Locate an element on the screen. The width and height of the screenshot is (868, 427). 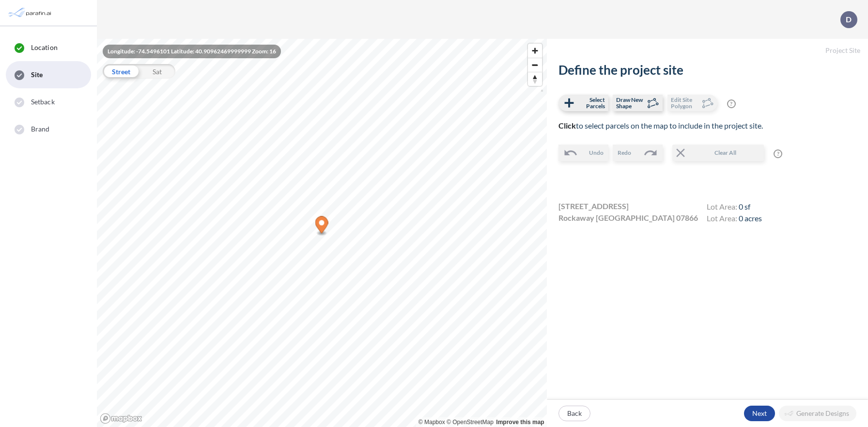
canvas: Map is located at coordinates (321, 233).